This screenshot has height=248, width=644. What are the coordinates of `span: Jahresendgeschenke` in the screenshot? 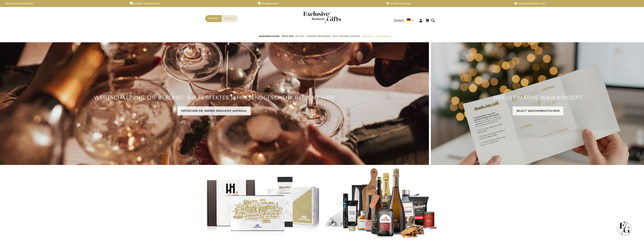 It's located at (269, 36).